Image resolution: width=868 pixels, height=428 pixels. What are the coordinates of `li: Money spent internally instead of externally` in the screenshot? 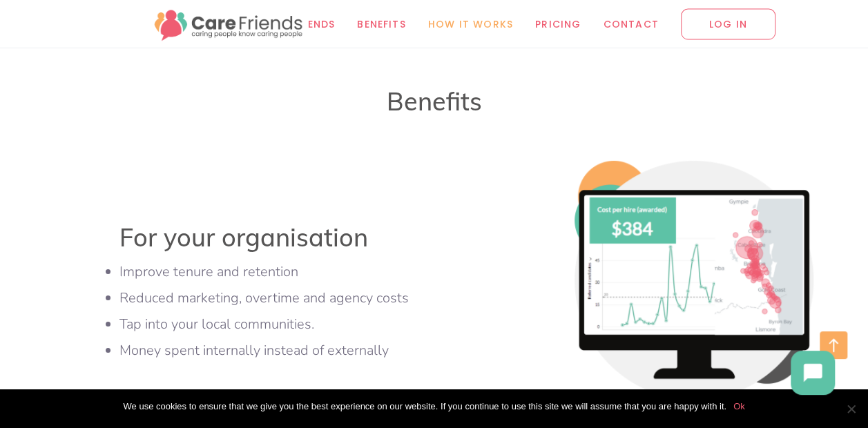 It's located at (336, 351).